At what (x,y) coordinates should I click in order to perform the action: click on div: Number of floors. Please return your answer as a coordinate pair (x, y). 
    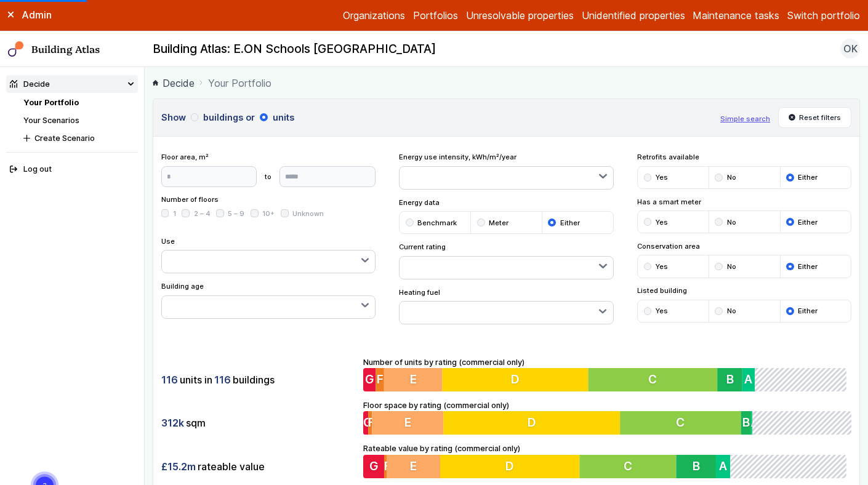
    Looking at the image, I should click on (268, 211).